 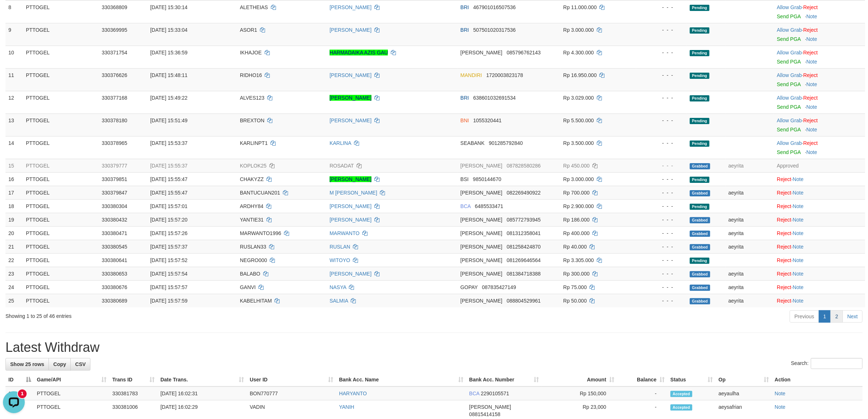 What do you see at coordinates (523, 219) in the screenshot?
I see `span: Copy 085772793945 to clipboard` at bounding box center [523, 219].